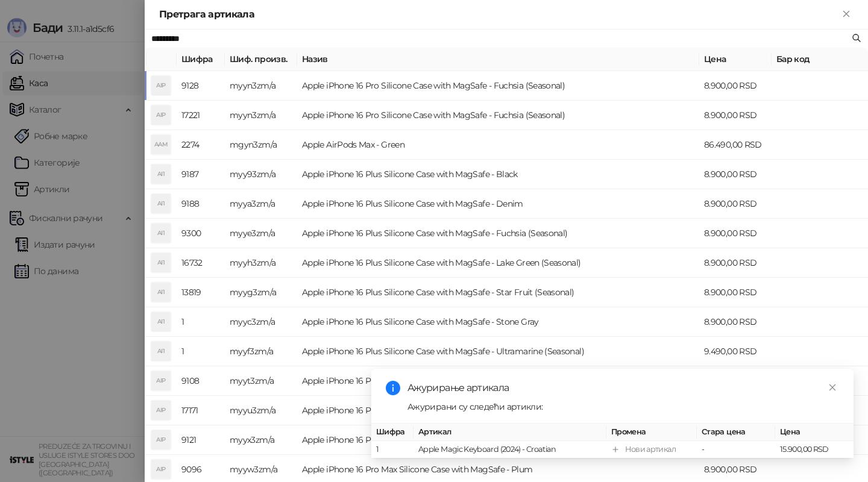 This screenshot has width=868, height=482. I want to click on div: Ажурирани су следећи артикли:, so click(624, 406).